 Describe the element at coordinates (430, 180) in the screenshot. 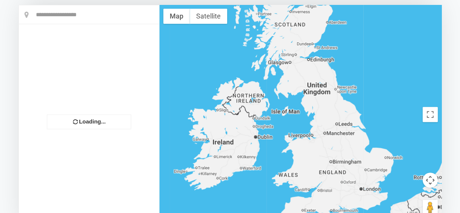

I see `button: Map camera controls` at that location.